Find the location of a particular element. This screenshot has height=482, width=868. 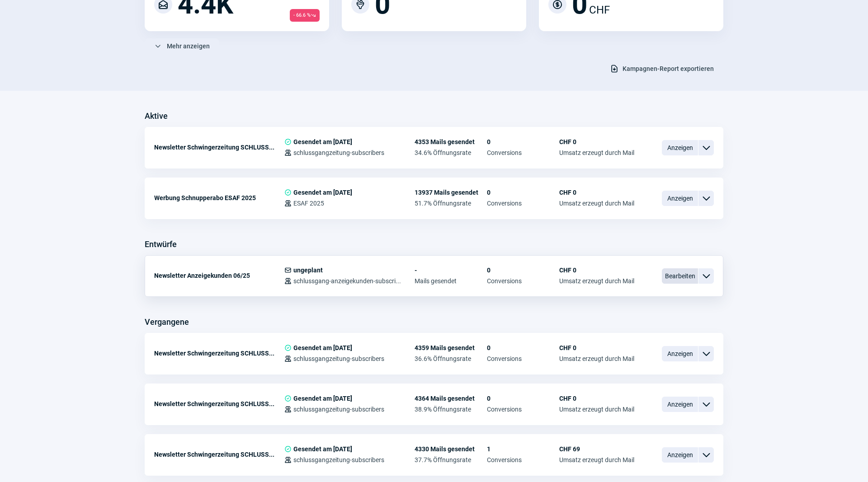

h3: Entwürfe is located at coordinates (160, 244).